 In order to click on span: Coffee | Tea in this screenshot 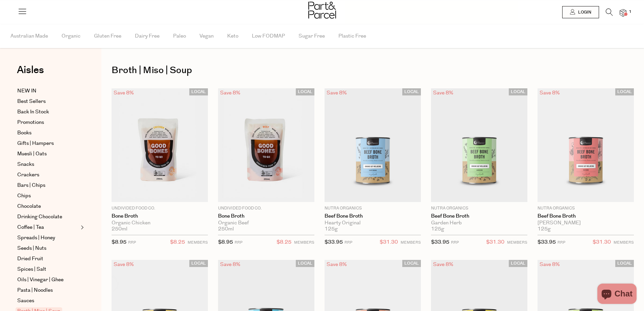, I will do `click(31, 227)`.